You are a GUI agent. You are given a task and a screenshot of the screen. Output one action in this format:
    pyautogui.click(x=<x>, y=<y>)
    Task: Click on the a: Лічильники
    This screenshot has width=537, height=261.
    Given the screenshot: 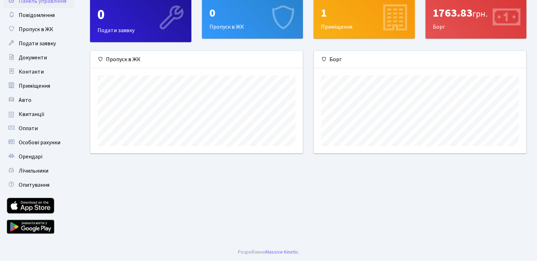 What is the action you would take?
    pyautogui.click(x=39, y=171)
    